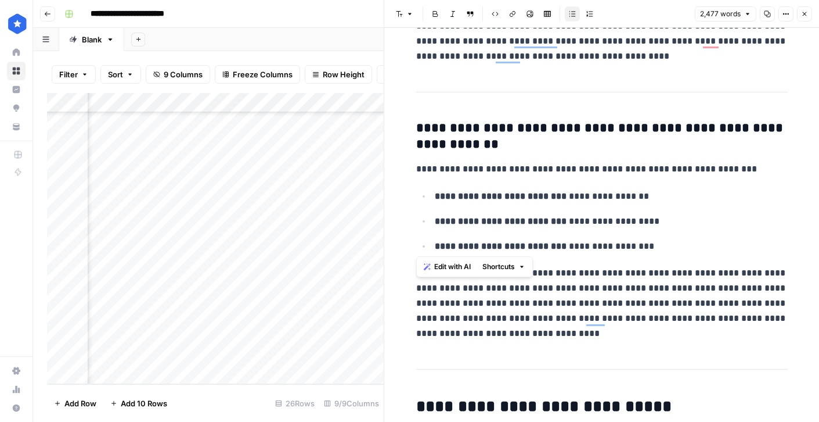  I want to click on button: Help + Support, so click(16, 408).